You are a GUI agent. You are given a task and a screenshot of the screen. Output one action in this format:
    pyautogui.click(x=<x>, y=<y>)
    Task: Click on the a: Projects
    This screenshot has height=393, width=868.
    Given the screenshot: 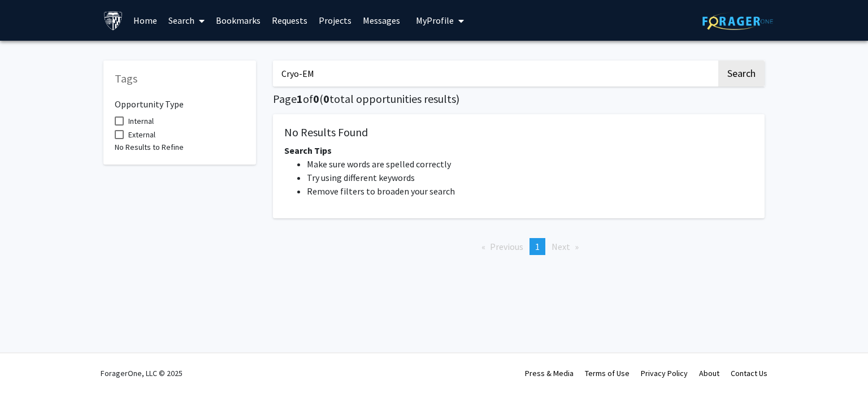 What is the action you would take?
    pyautogui.click(x=335, y=20)
    